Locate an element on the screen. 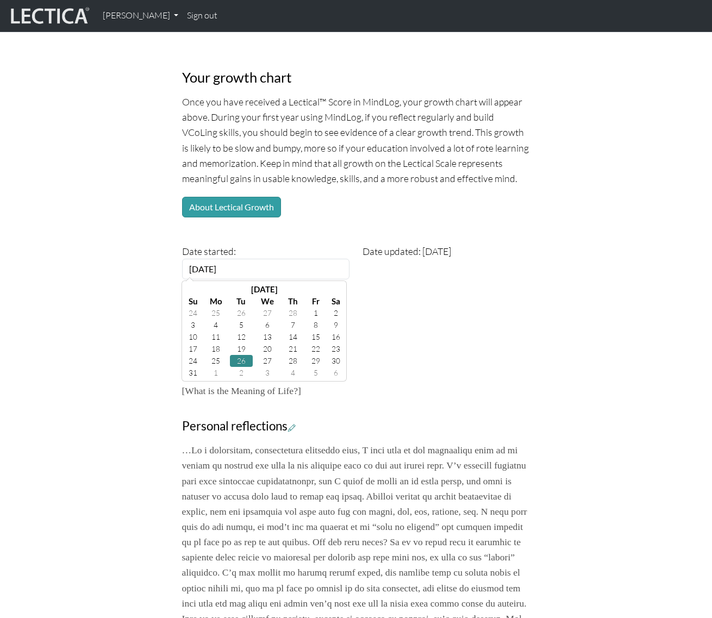 Image resolution: width=712 pixels, height=618 pixels. td: 8 is located at coordinates (316, 325).